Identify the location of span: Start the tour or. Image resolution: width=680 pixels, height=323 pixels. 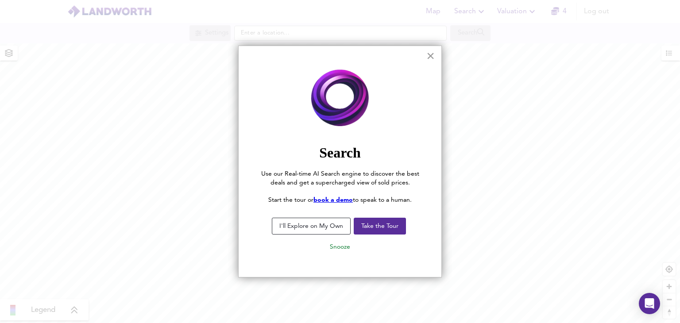
(291, 200).